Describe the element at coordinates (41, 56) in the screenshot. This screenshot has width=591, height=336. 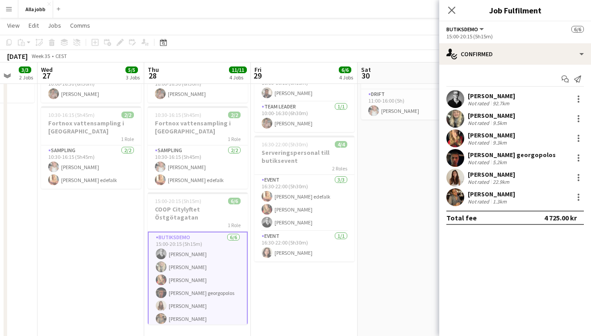
I see `span: Week 35` at that location.